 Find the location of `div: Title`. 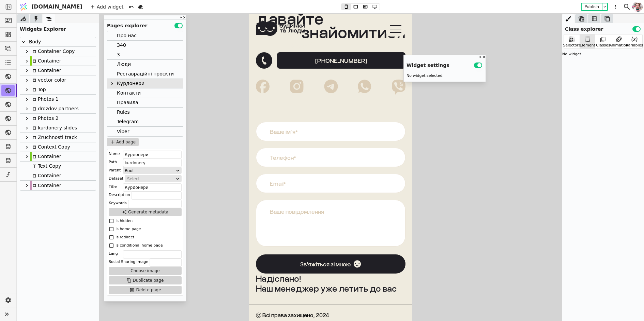

div: Title is located at coordinates (113, 187).